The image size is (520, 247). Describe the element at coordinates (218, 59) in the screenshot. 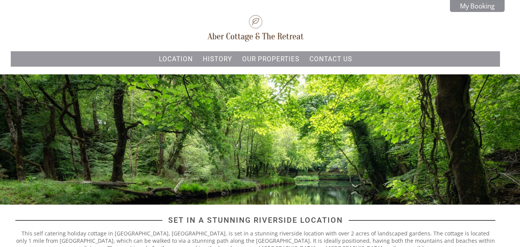

I see `a: History` at that location.